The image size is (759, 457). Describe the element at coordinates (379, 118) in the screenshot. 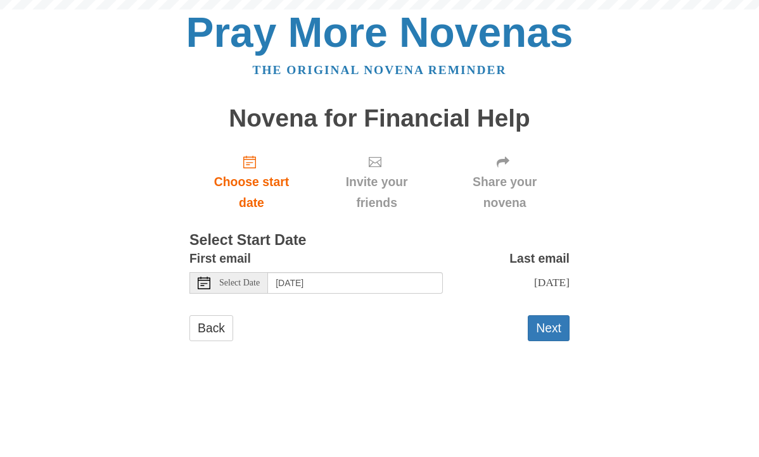

I see `h1: Novena for Financial Help` at that location.